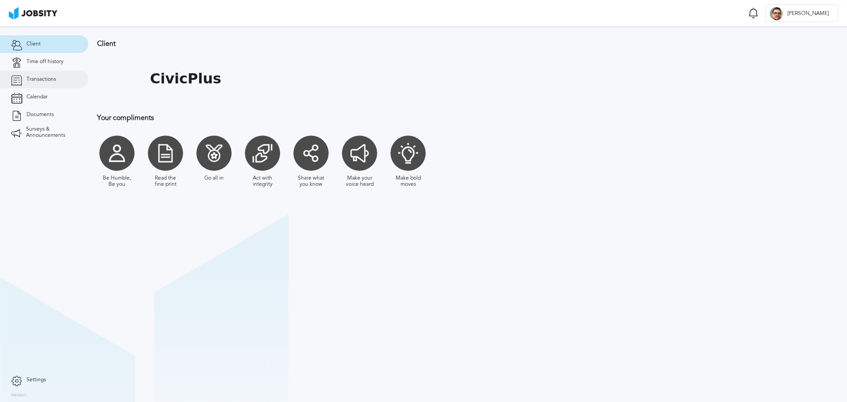 This screenshot has height=402, width=847. What do you see at coordinates (40, 115) in the screenshot?
I see `span: Documents` at bounding box center [40, 115].